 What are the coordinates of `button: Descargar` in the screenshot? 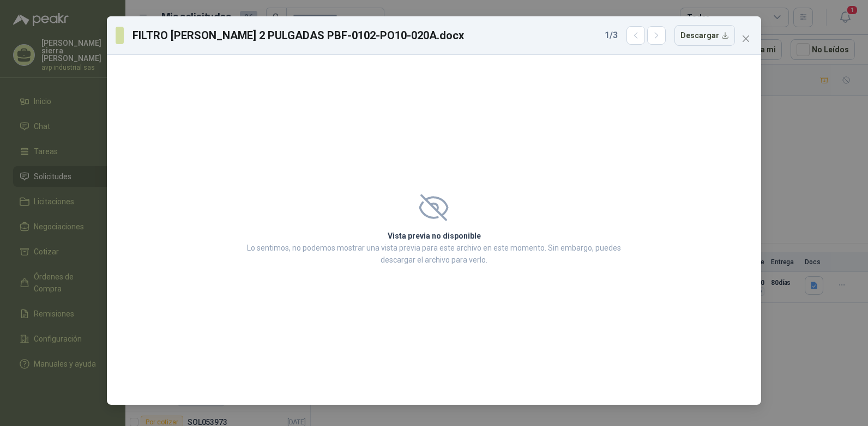 It's located at (705, 36).